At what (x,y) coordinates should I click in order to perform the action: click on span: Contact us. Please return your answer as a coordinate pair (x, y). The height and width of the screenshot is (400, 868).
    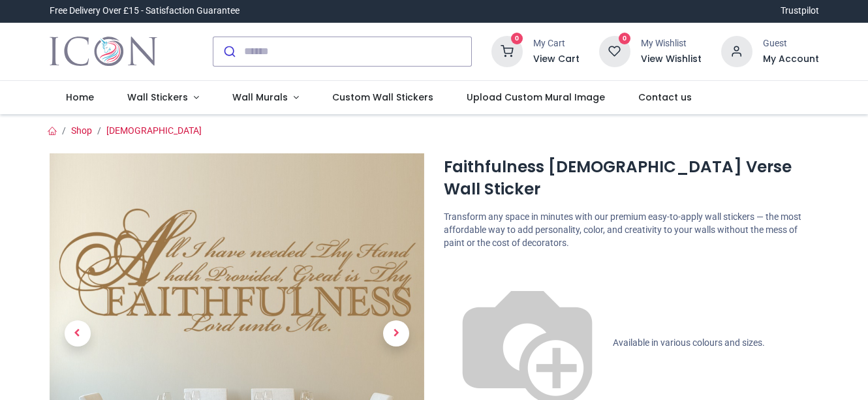
    Looking at the image, I should click on (665, 97).